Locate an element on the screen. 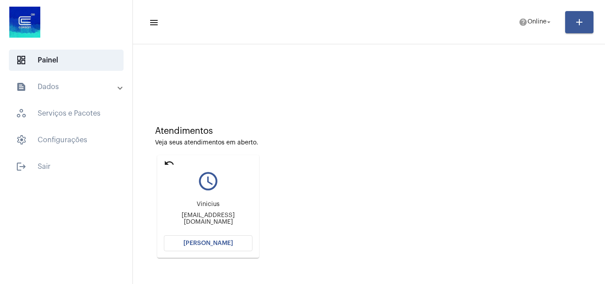  span: Online is located at coordinates (537, 22).